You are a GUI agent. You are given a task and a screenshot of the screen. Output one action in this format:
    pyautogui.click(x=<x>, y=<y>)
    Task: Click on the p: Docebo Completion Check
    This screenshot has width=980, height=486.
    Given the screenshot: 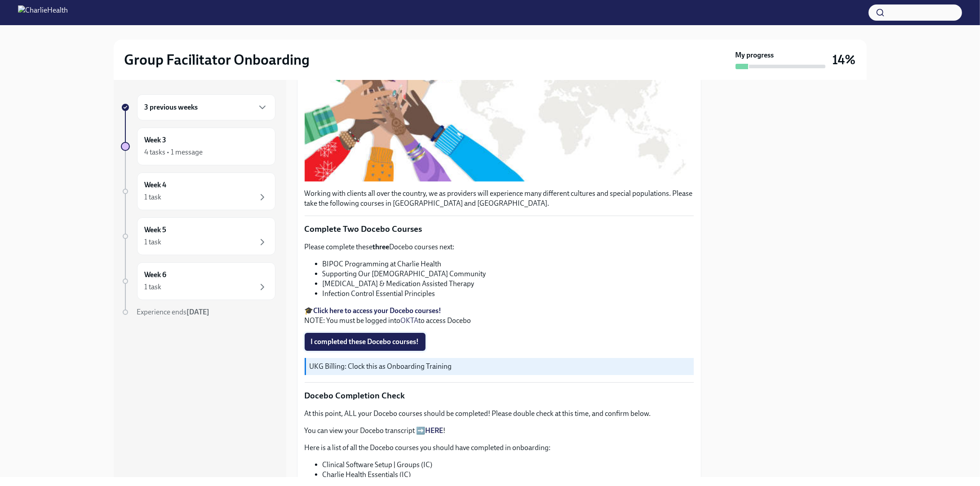 What is the action you would take?
    pyautogui.click(x=499, y=396)
    